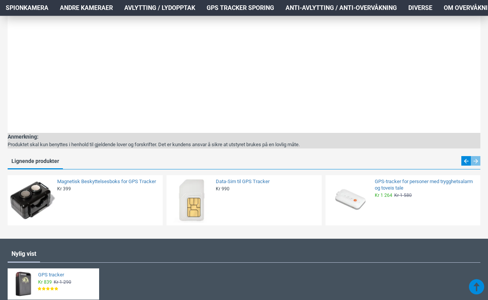 The height and width of the screenshot is (300, 488). I want to click on a: Nylig vist, so click(24, 254).